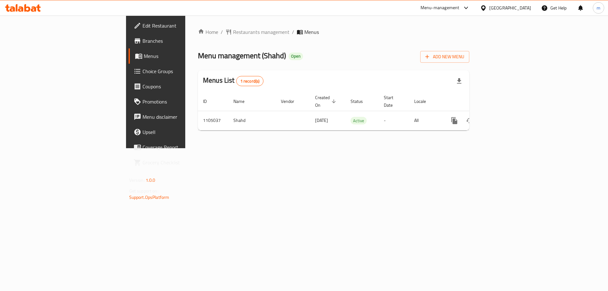 The width and height of the screenshot is (608, 291). What do you see at coordinates (182, 132) in the screenshot?
I see `span: Upsell` at bounding box center [182, 132].